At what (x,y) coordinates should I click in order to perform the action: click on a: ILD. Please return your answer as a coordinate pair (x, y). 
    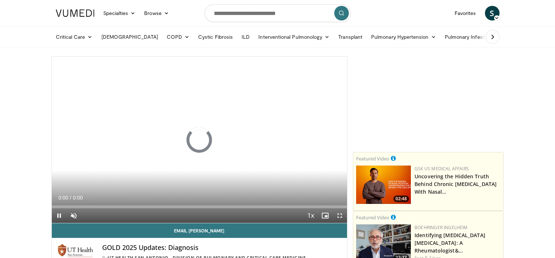
    Looking at the image, I should click on (246, 37).